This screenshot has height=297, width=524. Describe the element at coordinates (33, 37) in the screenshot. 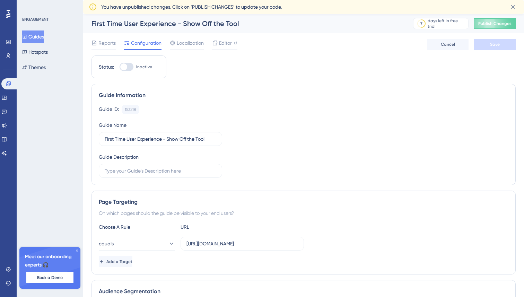

I see `button: Guides` at that location.